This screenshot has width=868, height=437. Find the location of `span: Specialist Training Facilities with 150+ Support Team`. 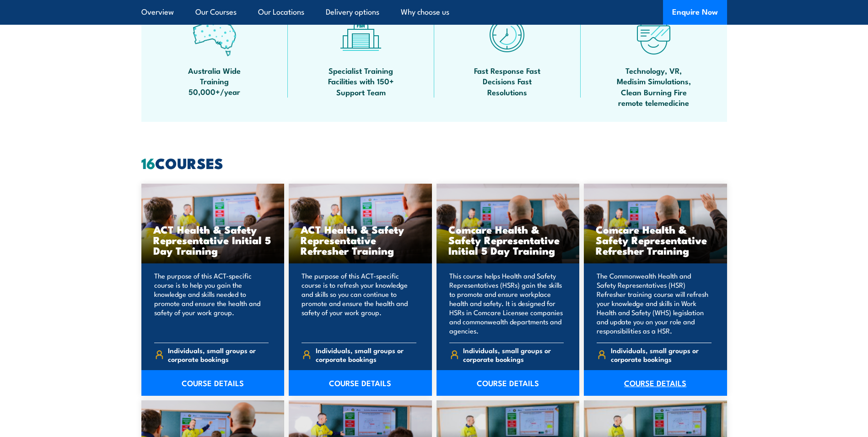

span: Specialist Training Facilities with 150+ Support Team is located at coordinates (361, 81).